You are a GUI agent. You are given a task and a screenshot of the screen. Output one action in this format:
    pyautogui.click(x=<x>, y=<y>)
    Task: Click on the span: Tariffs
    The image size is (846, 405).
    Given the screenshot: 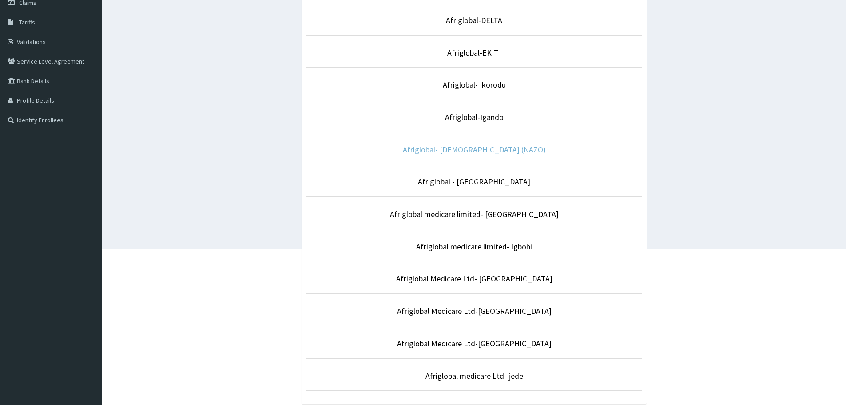 What is the action you would take?
    pyautogui.click(x=27, y=22)
    